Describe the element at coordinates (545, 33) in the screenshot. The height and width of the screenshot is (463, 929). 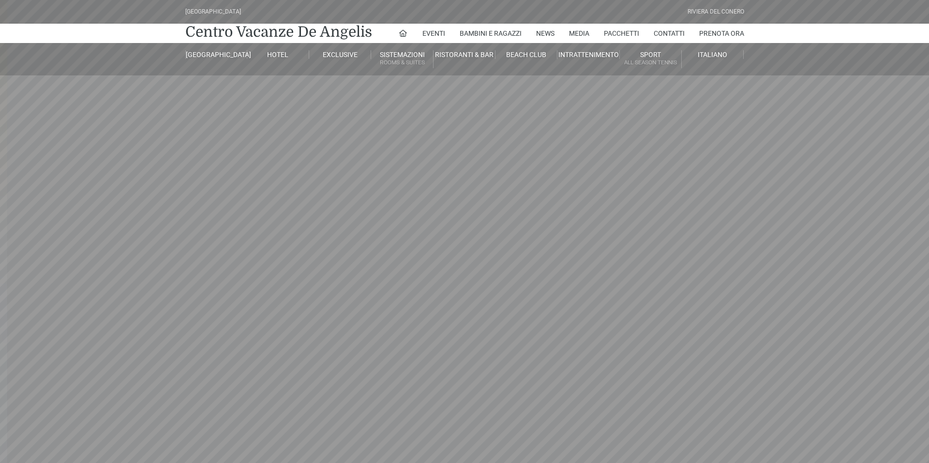
I see `a: News` at that location.